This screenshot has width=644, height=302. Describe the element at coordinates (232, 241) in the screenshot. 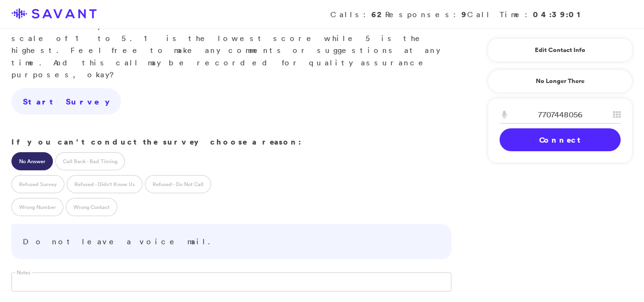

I see `p: Do not leave a voice mail.` at that location.